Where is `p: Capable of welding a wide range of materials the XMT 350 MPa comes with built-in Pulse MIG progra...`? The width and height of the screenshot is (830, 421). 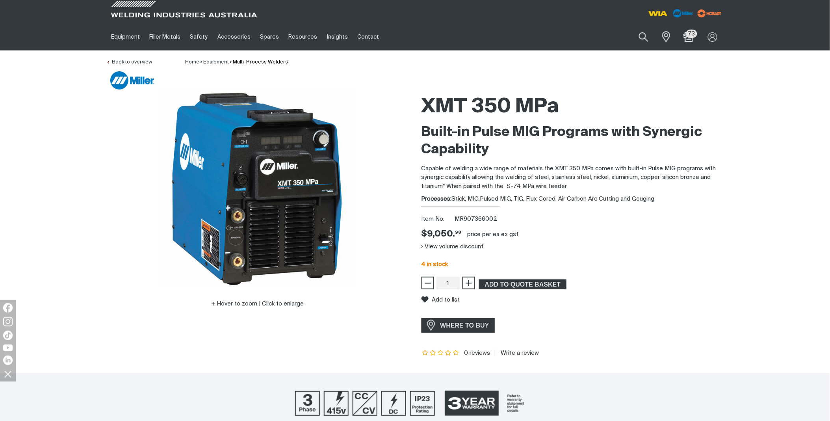 p: Capable of welding a wide range of materials the XMT 350 MPa comes with built-in Pulse MIG progra... is located at coordinates (573, 178).